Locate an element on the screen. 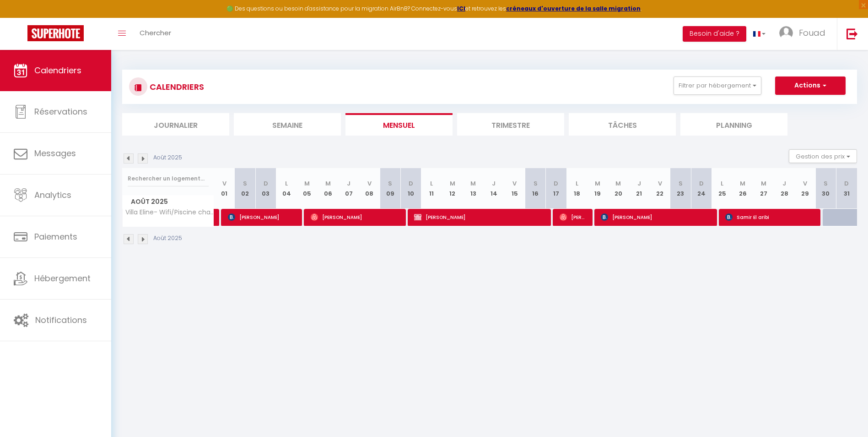 Image resolution: width=868 pixels, height=437 pixels. th: 20 is located at coordinates (618, 188).